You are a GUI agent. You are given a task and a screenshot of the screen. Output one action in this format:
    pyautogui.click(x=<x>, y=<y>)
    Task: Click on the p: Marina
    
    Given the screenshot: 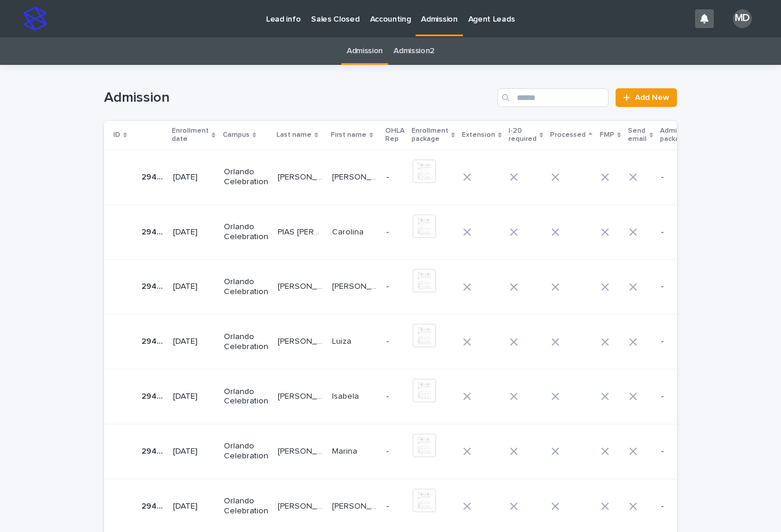 What is the action you would take?
    pyautogui.click(x=345, y=450)
    